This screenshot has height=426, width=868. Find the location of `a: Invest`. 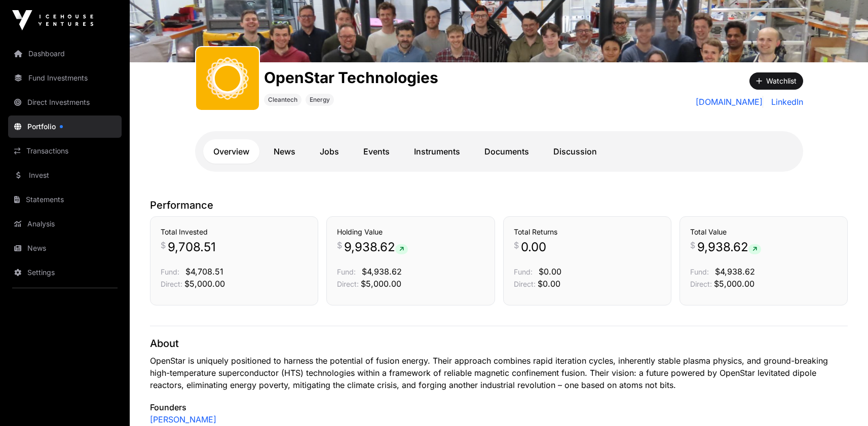

a: Invest is located at coordinates (65, 175).